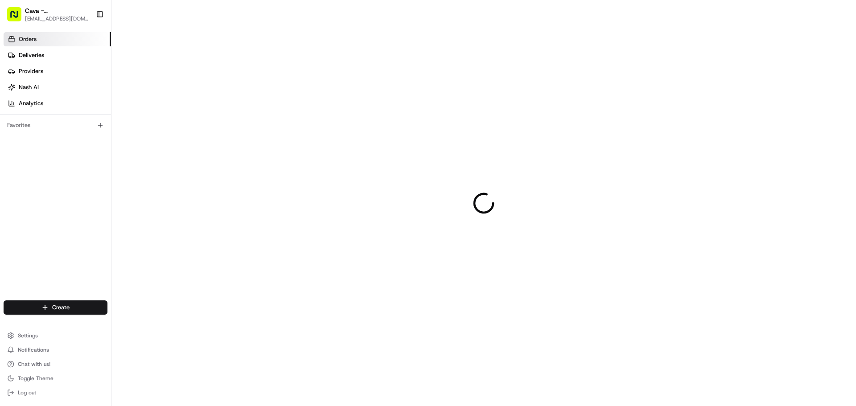 The image size is (856, 406). Describe the element at coordinates (157, 93) in the screenshot. I see `button: Start new chat` at that location.